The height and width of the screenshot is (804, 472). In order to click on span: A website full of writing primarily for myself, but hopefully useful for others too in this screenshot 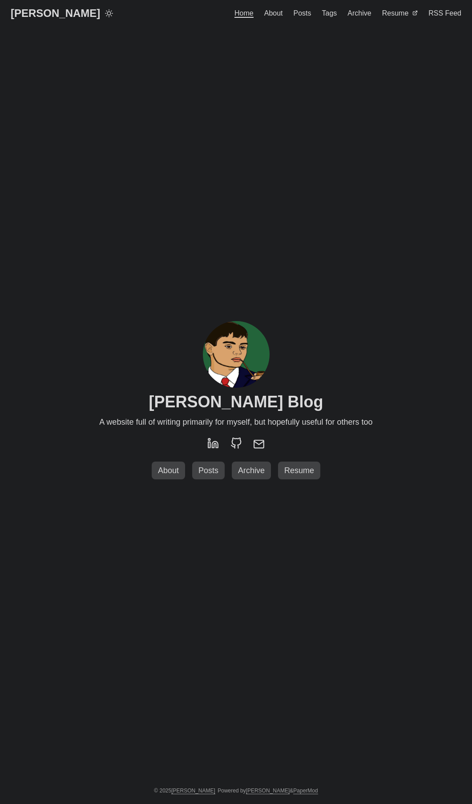, I will do `click(236, 422)`.